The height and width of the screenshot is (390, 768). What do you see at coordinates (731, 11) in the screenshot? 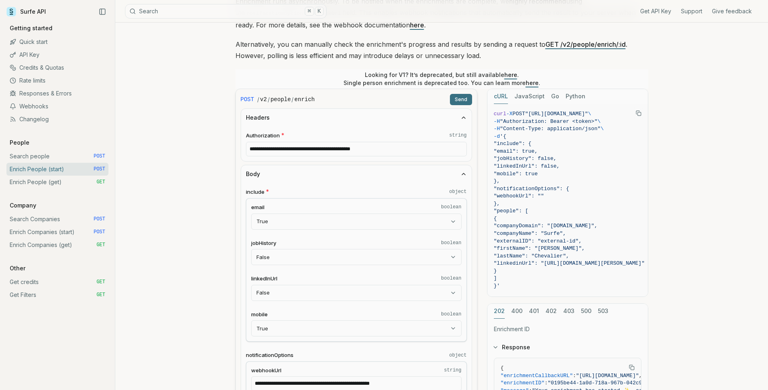
I see `a: Give feedback` at bounding box center [731, 11].